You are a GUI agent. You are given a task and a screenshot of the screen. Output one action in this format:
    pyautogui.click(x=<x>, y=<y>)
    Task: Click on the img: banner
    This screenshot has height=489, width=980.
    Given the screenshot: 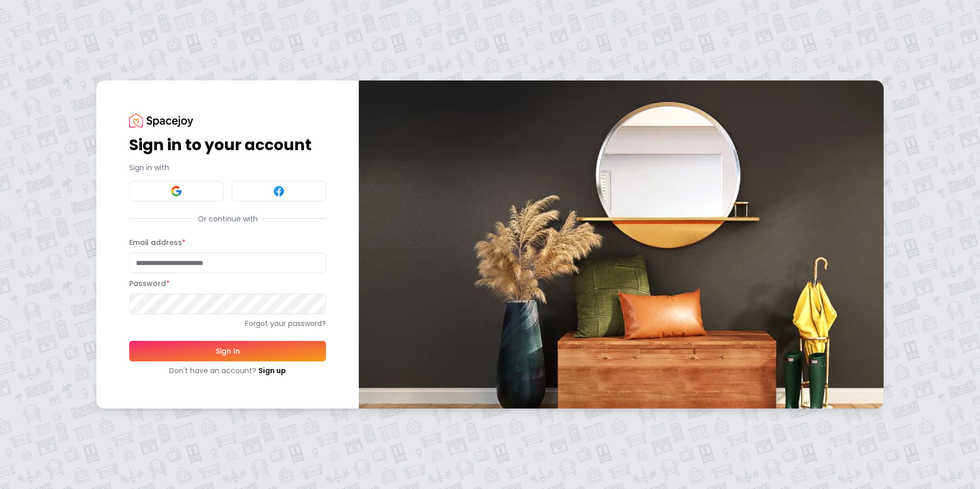 What is the action you would take?
    pyautogui.click(x=621, y=244)
    